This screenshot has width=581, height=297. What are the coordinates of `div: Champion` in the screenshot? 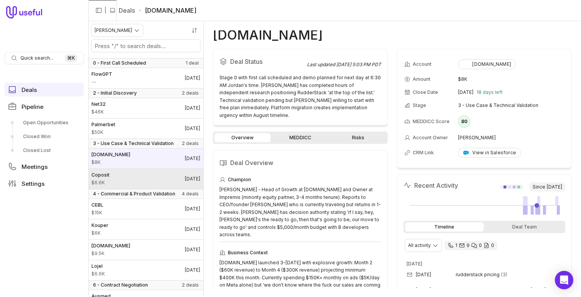 It's located at (300, 180).